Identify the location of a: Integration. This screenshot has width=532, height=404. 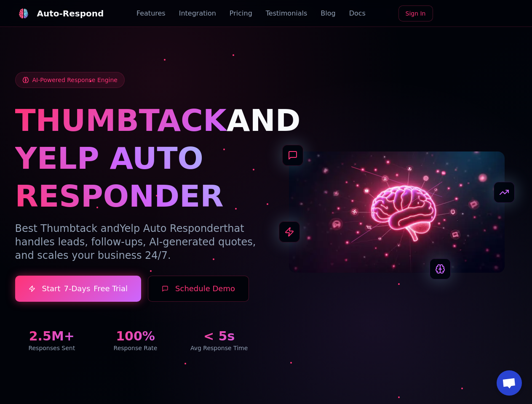
(198, 14).